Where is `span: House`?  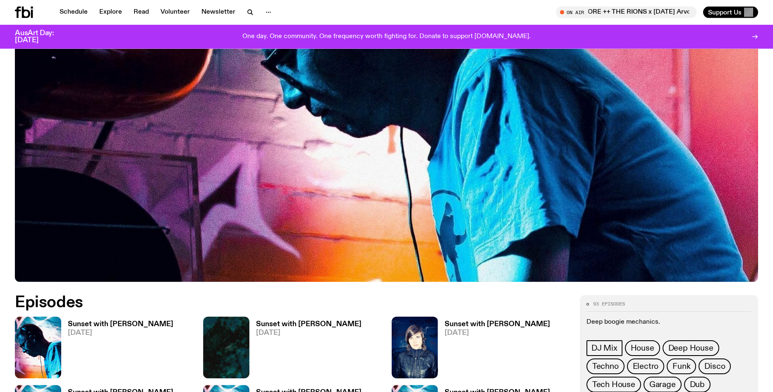 span: House is located at coordinates (642, 348).